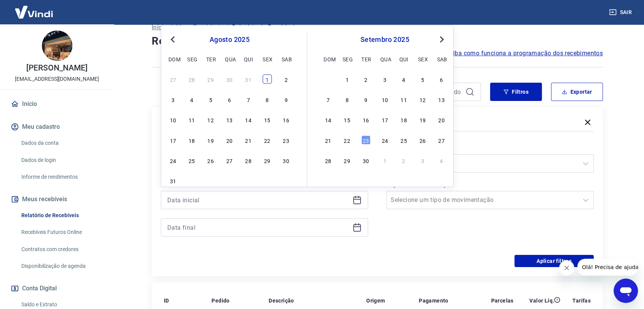 The image size is (644, 309). What do you see at coordinates (365, 78) in the screenshot?
I see `div: Choose terça-feira, 2 de setembro de 2025` at bounding box center [365, 78].